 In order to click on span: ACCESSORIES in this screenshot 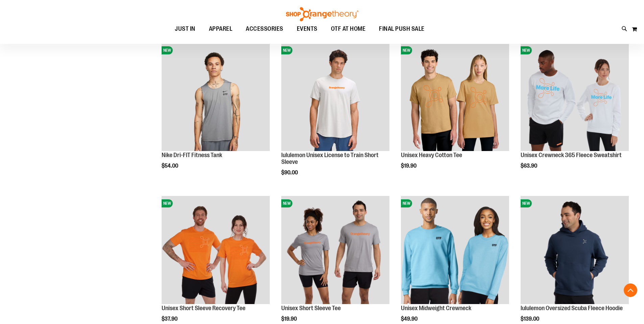, I will do `click(264, 29)`.